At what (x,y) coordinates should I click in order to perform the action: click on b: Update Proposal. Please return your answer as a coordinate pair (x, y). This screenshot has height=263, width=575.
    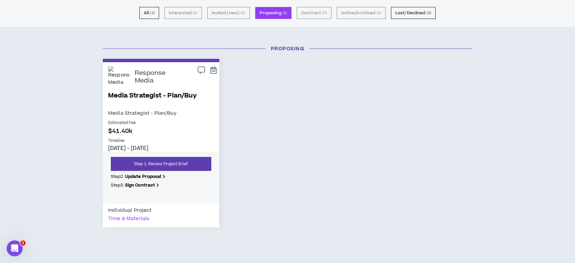
    Looking at the image, I should click on (143, 177).